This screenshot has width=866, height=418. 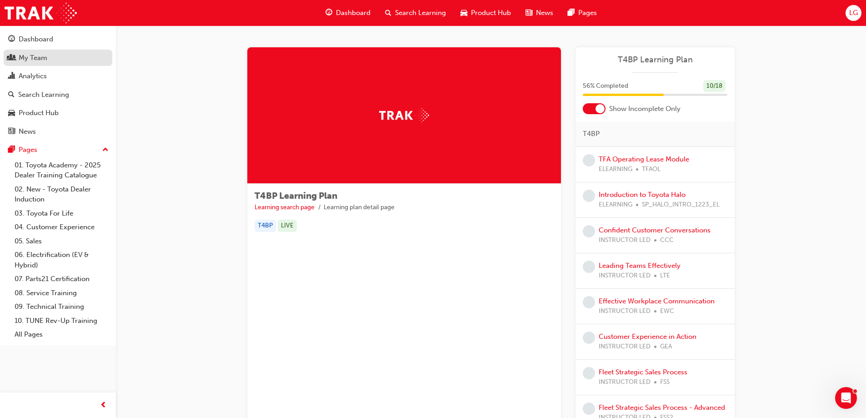 I want to click on a: News, so click(x=58, y=131).